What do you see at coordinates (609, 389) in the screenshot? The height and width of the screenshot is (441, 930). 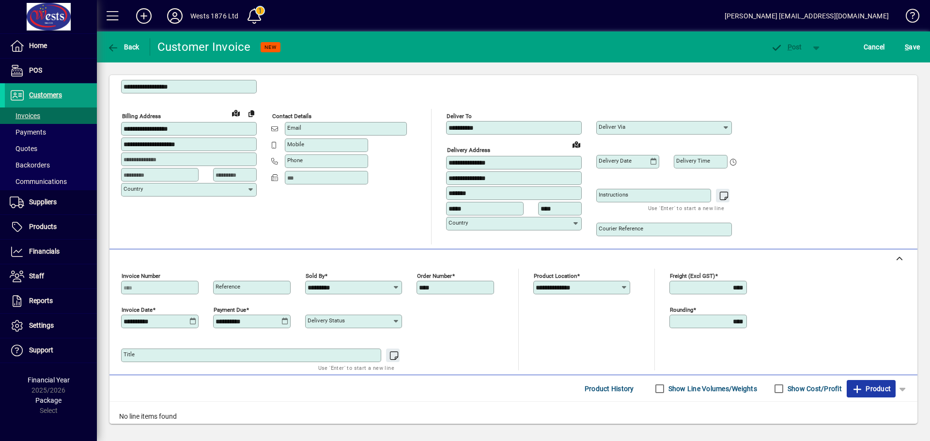 I see `button: Product History` at bounding box center [609, 389].